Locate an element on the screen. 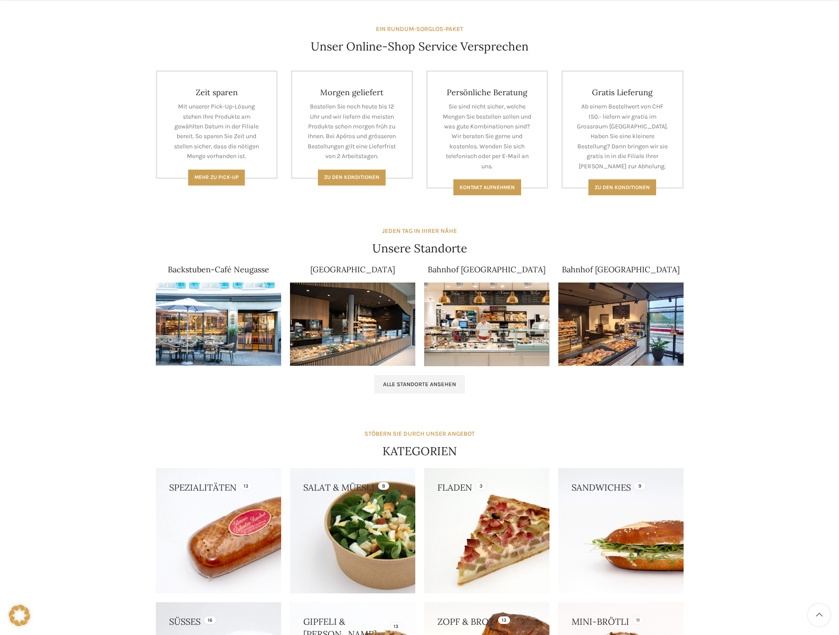 Image resolution: width=839 pixels, height=635 pixels. span: Kontakt aufnehmen is located at coordinates (487, 187).